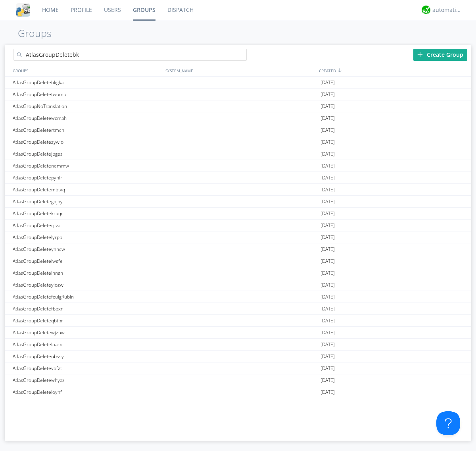  Describe the element at coordinates (87, 82) in the screenshot. I see `div: AtlasGroupDeletebkgka` at that location.